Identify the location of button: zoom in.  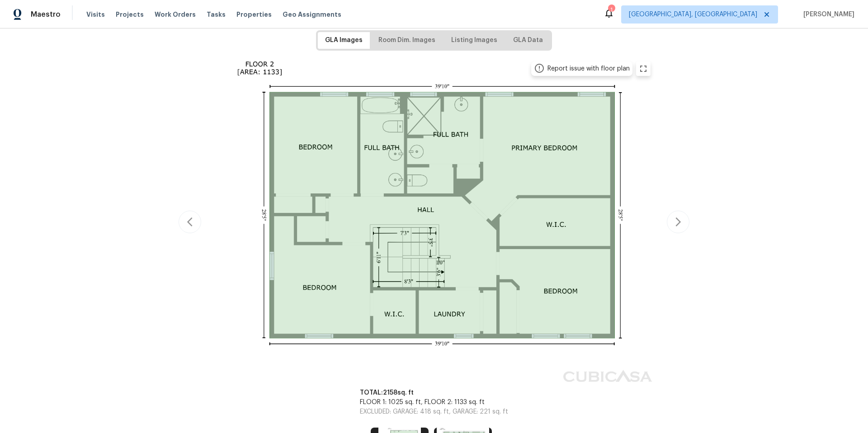
(644, 69).